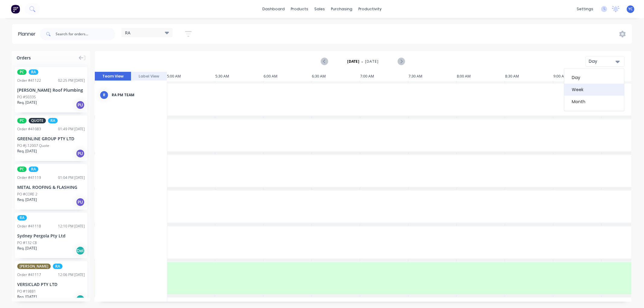  Describe the element at coordinates (299, 9) in the screenshot. I see `div: products` at that location.